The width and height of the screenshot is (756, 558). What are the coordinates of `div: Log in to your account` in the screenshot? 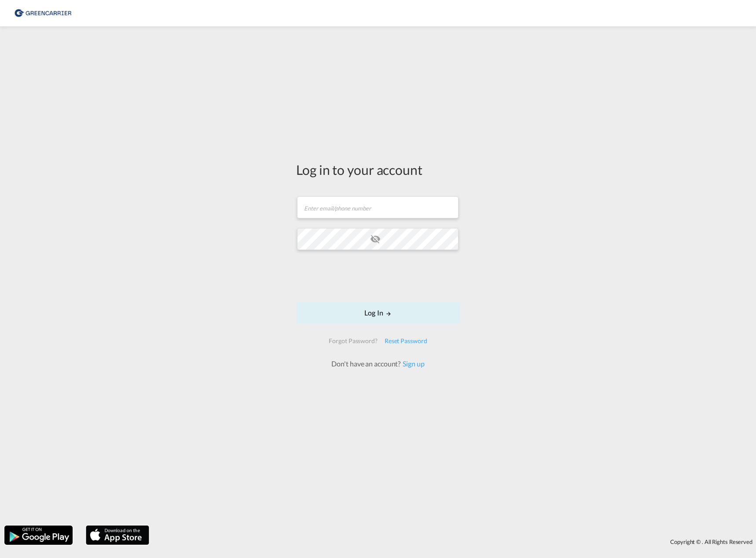 It's located at (378, 170).